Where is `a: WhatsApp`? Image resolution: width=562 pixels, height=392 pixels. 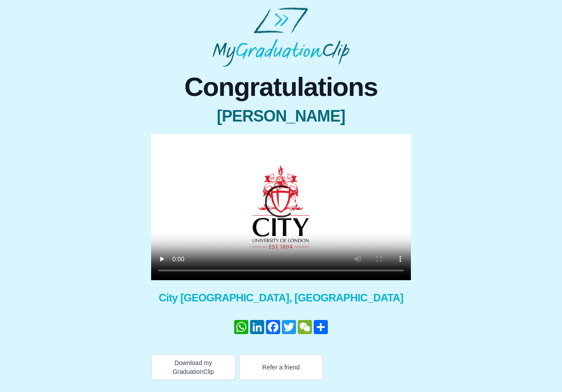 a: WhatsApp is located at coordinates (241, 327).